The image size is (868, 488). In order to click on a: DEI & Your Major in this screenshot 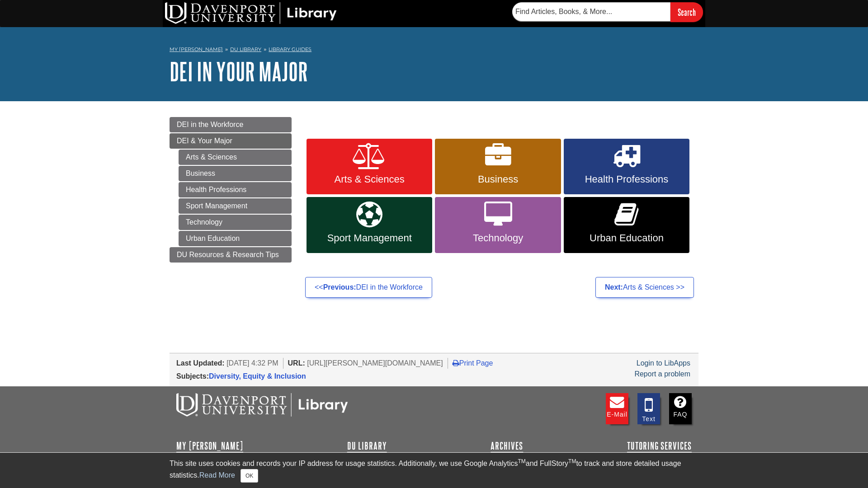, I will do `click(231, 141)`.